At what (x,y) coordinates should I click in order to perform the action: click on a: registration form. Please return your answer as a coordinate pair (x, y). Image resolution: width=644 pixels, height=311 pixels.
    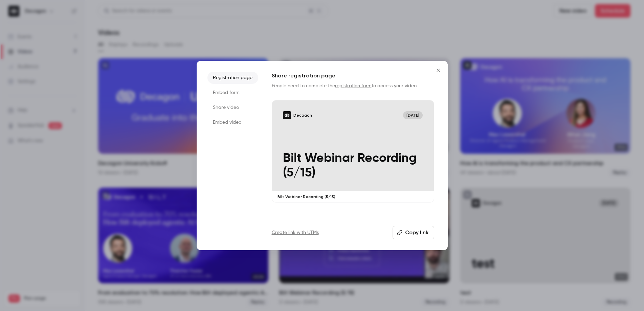
    Looking at the image, I should click on (353, 86).